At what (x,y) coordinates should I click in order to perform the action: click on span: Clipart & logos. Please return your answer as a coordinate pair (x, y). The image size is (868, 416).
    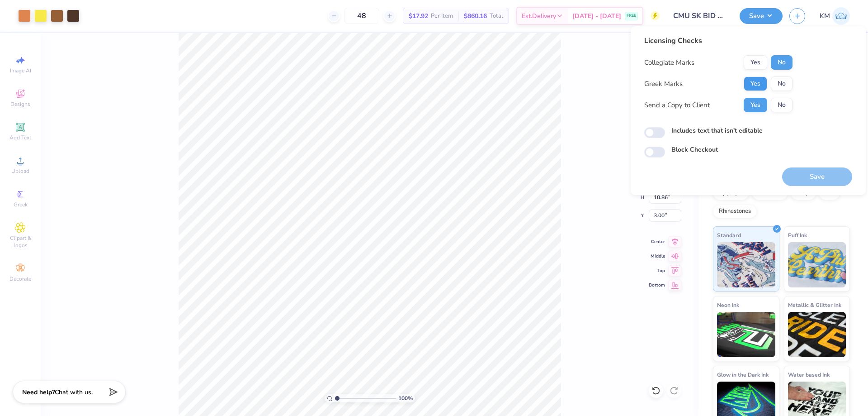
    Looking at the image, I should click on (20, 241).